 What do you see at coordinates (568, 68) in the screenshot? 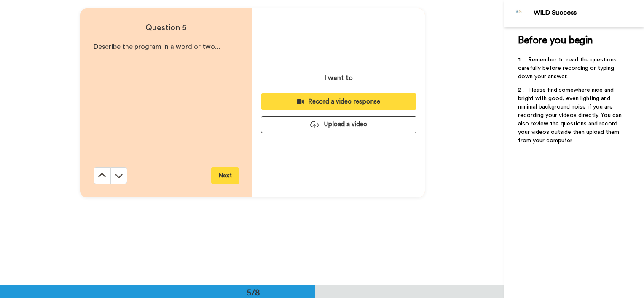
I see `span: Remember to read the questions carefully before recording or typing down your answer.` at bounding box center [568, 68].